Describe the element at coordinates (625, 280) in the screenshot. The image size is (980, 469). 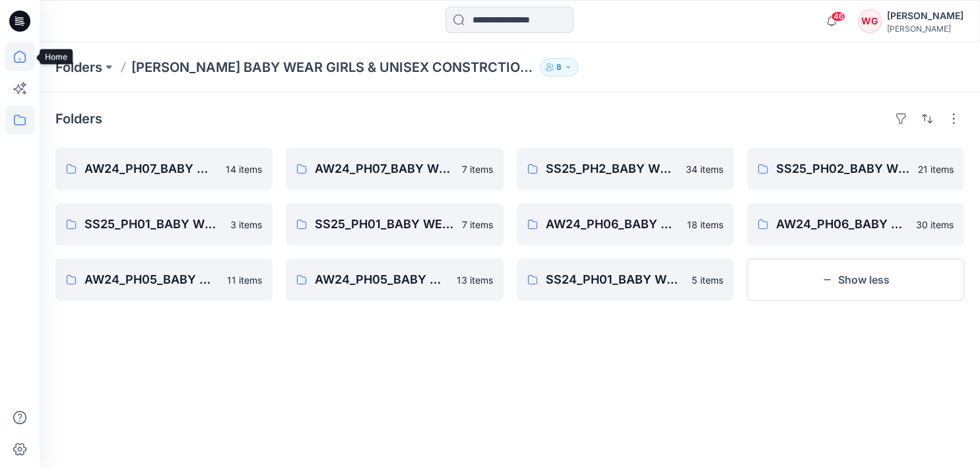
I see `a: SS24_PH01_BABY WEAR_GIELS & UNISEX_CONSTRUCTION CHANGE5 items` at that location.